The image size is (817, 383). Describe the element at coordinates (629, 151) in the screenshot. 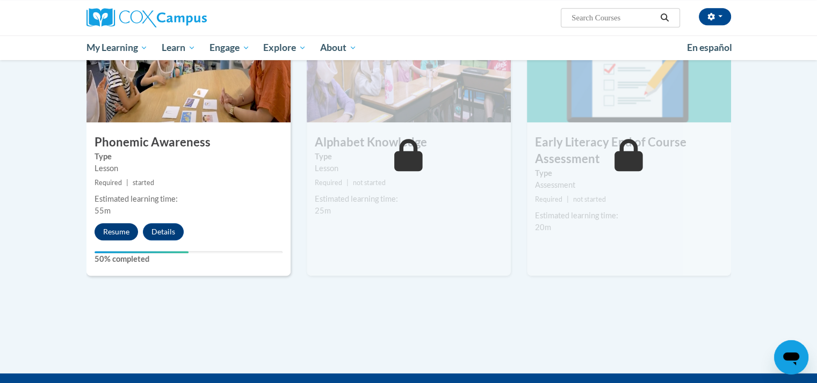

I see `h3: Early Literacy End of Course Assessment` at that location.